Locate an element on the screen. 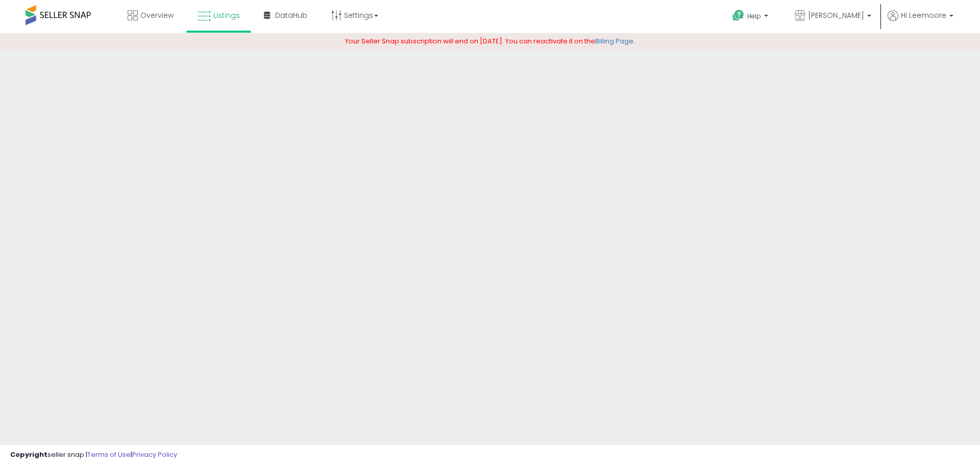 This screenshot has height=465, width=980. a: Help is located at coordinates (752, 17).